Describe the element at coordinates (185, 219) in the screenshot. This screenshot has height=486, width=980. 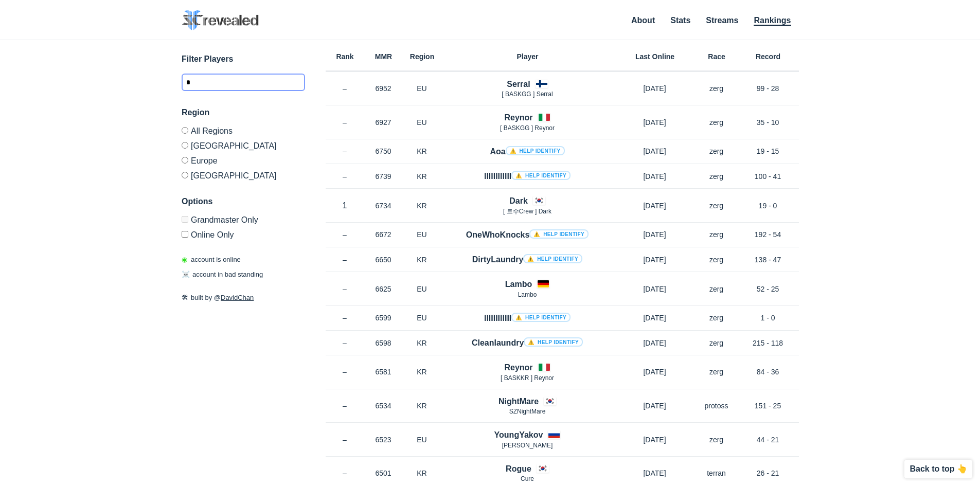
I see `input: Grandmaster Only` at that location.